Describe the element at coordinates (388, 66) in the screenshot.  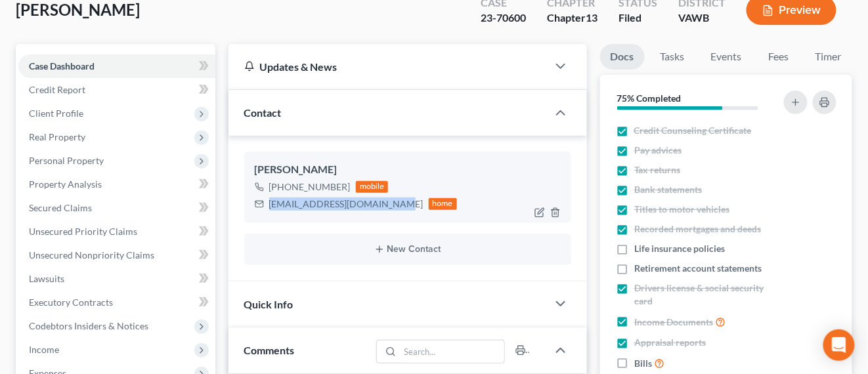
I see `div: Updates & News` at that location.